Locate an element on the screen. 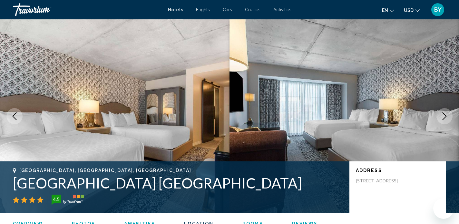 Image resolution: width=459 pixels, height=224 pixels. p: Address is located at coordinates (398, 170).